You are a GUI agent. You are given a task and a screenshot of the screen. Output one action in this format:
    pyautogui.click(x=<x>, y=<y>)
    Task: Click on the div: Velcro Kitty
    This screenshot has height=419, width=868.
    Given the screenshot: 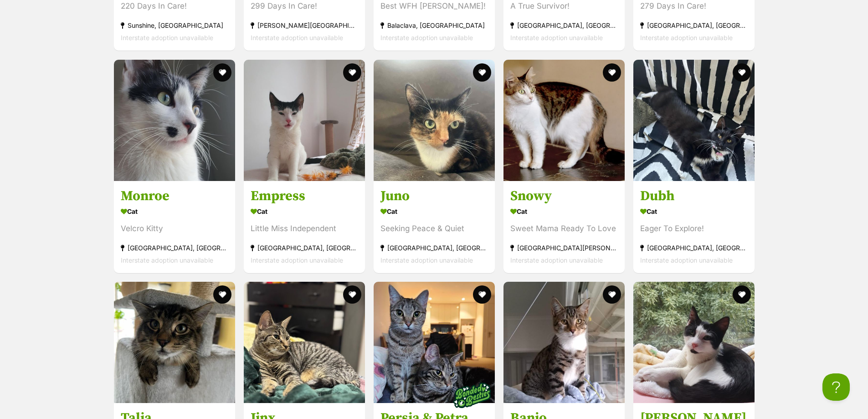 What is the action you would take?
    pyautogui.click(x=174, y=229)
    